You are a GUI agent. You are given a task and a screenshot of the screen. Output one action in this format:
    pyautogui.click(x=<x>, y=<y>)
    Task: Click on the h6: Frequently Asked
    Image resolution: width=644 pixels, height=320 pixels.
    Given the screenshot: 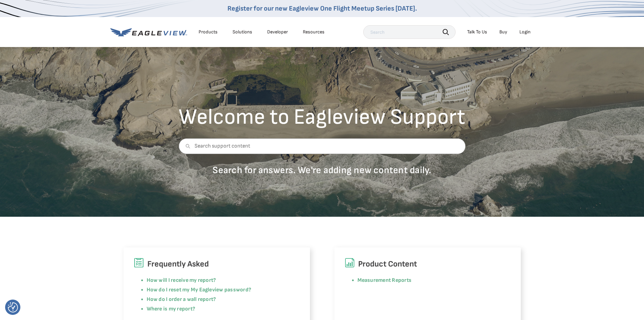 What is the action you would take?
    pyautogui.click(x=217, y=264)
    